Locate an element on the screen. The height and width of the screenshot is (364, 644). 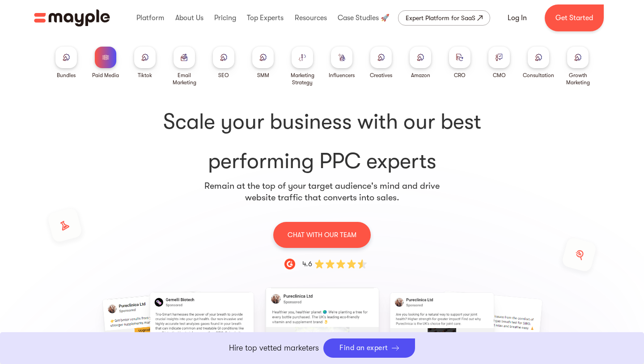
div: Tiktok is located at coordinates (145, 75).